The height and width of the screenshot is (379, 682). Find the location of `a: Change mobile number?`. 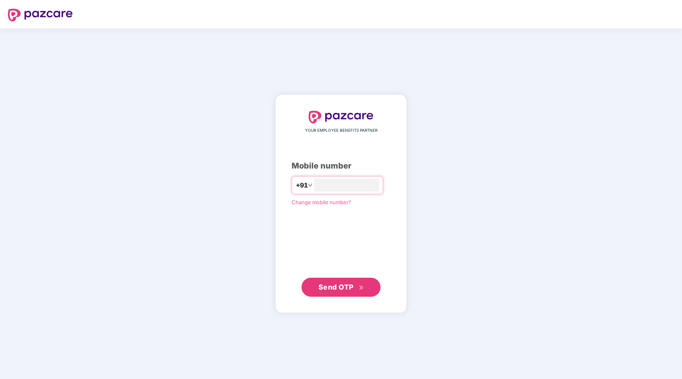

a: Change mobile number? is located at coordinates (321, 202).